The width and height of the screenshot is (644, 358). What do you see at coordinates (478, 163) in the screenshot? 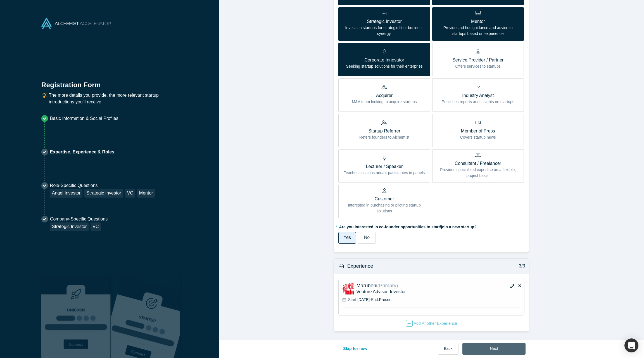
I see `p: Consultant / Freelancer` at bounding box center [478, 163].